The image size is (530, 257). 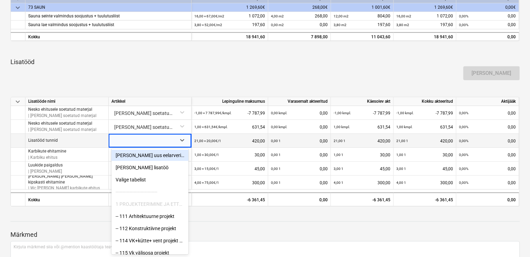 I want to click on div: 420,00, so click(x=424, y=141).